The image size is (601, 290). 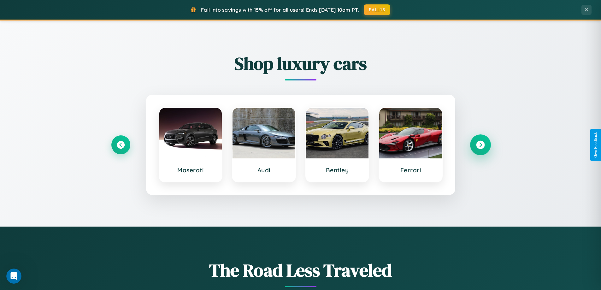 I want to click on h3: Audi, so click(x=264, y=170).